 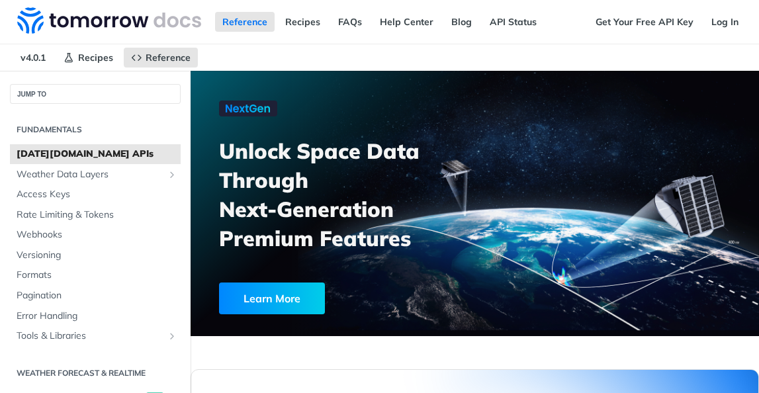 I want to click on span: Weather Data Layers, so click(x=90, y=175).